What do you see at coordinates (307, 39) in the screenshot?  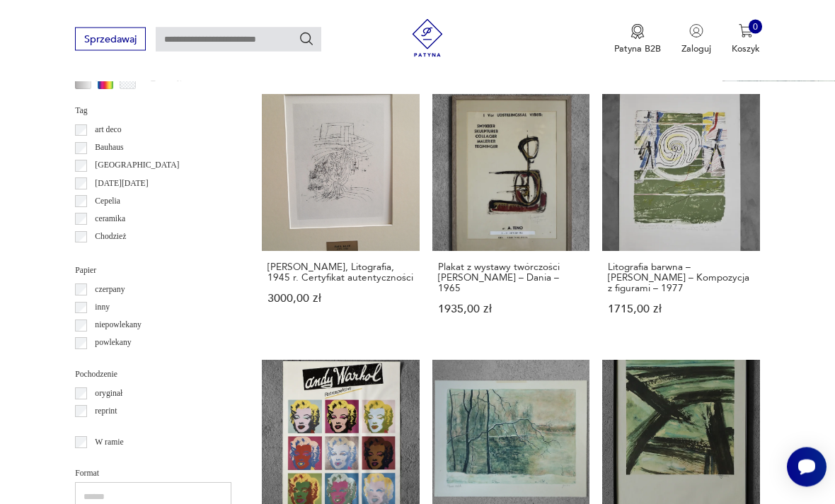 I see `button: Szukaj` at bounding box center [307, 39].